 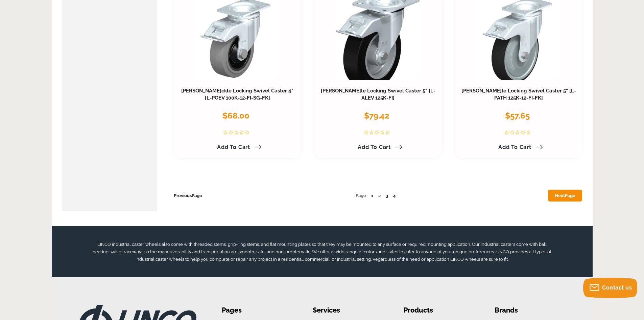 I want to click on a: PreviousPage, so click(x=188, y=195).